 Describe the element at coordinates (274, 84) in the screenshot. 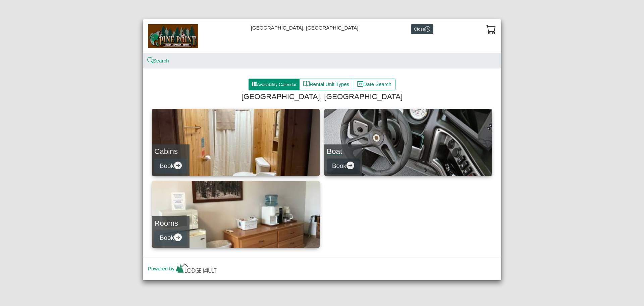

I see `button: grid3x3 gap fillAvailability Calendar` at that location.